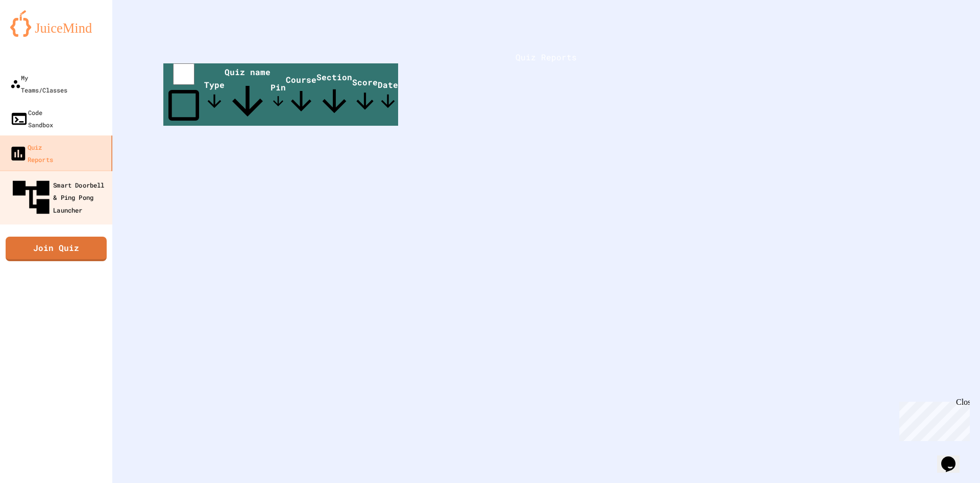 Image resolution: width=980 pixels, height=483 pixels. Describe the element at coordinates (247, 95) in the screenshot. I see `span: Quiz name` at that location.